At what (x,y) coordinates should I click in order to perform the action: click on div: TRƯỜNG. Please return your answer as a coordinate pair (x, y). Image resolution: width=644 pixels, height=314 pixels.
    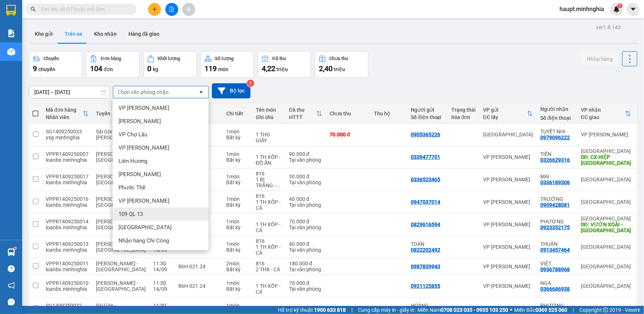
    Looking at the image, I should click on (557, 199).